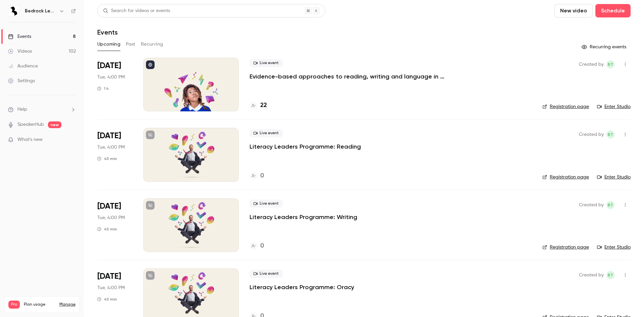 The width and height of the screenshot is (644, 317). What do you see at coordinates (131, 45) in the screenshot?
I see `button: Past` at bounding box center [131, 45].